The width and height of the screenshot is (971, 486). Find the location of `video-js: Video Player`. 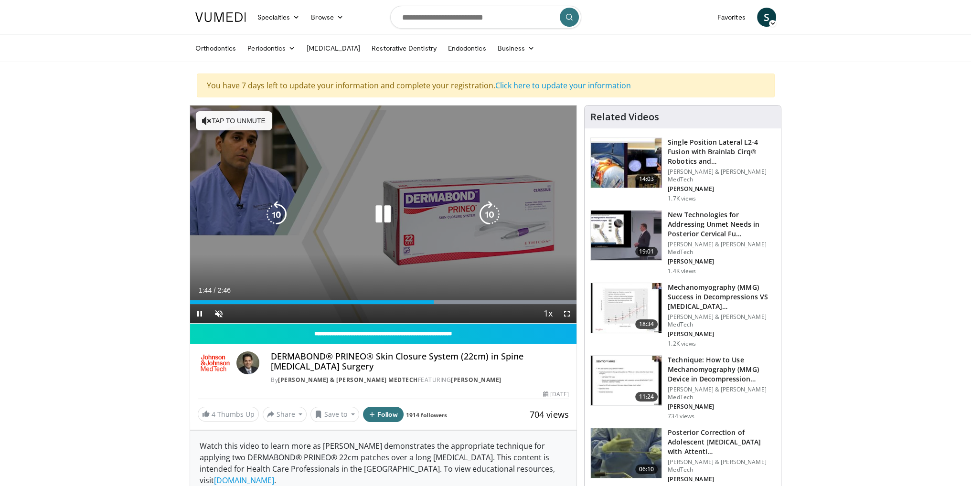

video-js: Video Player is located at coordinates (383, 214).